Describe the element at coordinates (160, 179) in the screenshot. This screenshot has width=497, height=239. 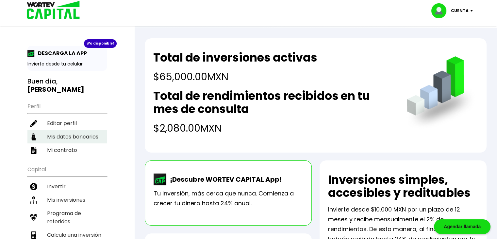
I see `img: wortev-capital-app-icon` at that location.